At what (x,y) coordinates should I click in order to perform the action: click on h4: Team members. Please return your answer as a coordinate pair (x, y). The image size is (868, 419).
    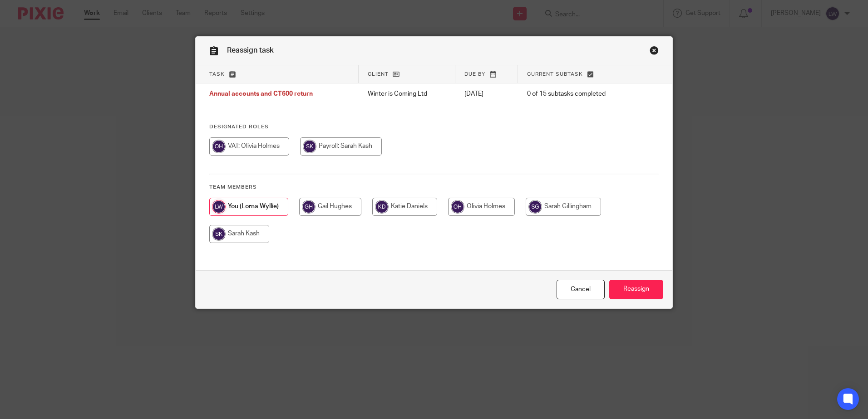
    Looking at the image, I should click on (434, 188).